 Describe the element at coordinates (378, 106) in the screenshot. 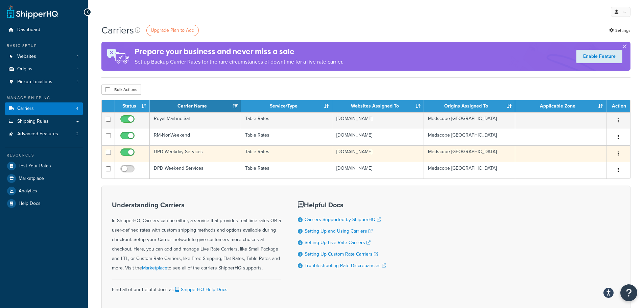

I see `th: Websites Assigned To: activate to sort column ascending` at that location.